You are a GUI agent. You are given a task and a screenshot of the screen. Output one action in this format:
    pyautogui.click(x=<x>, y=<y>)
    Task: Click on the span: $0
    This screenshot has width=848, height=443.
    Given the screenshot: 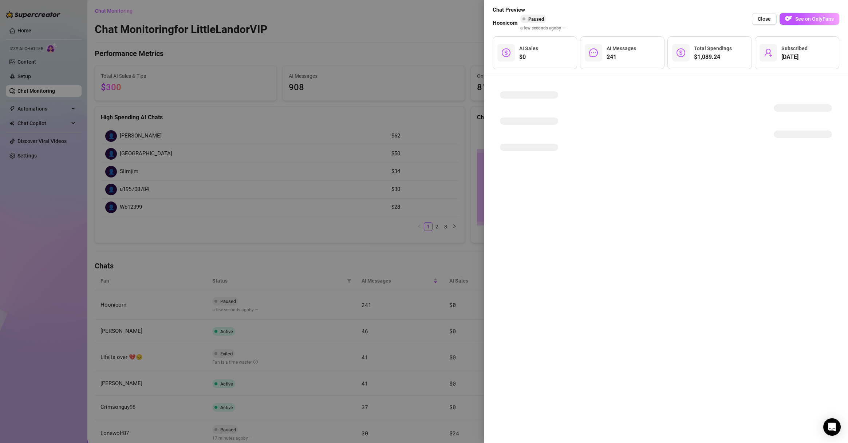 What is the action you would take?
    pyautogui.click(x=529, y=57)
    